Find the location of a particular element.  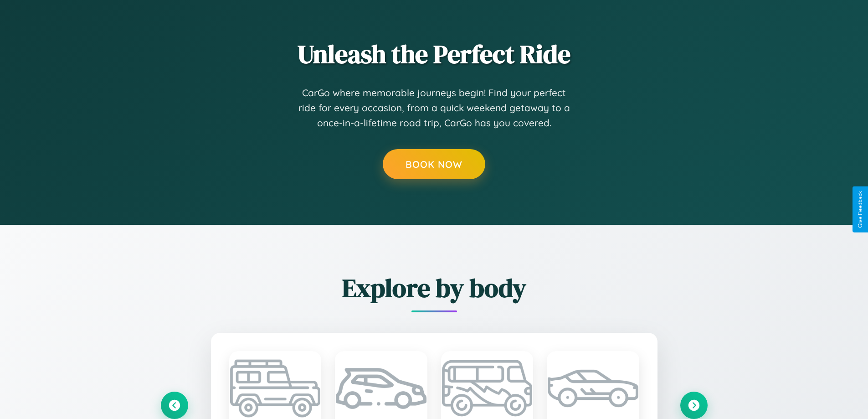

h2: Explore by body is located at coordinates (434, 288).